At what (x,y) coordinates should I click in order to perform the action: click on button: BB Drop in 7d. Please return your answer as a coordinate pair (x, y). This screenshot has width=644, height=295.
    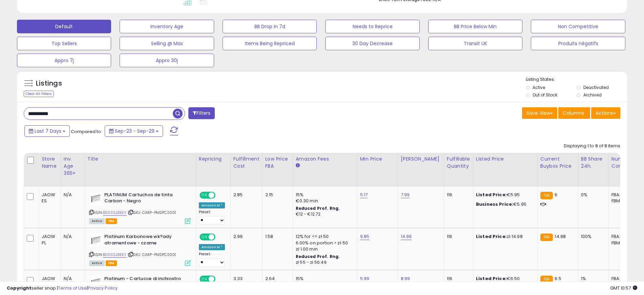
    Looking at the image, I should click on (270, 27).